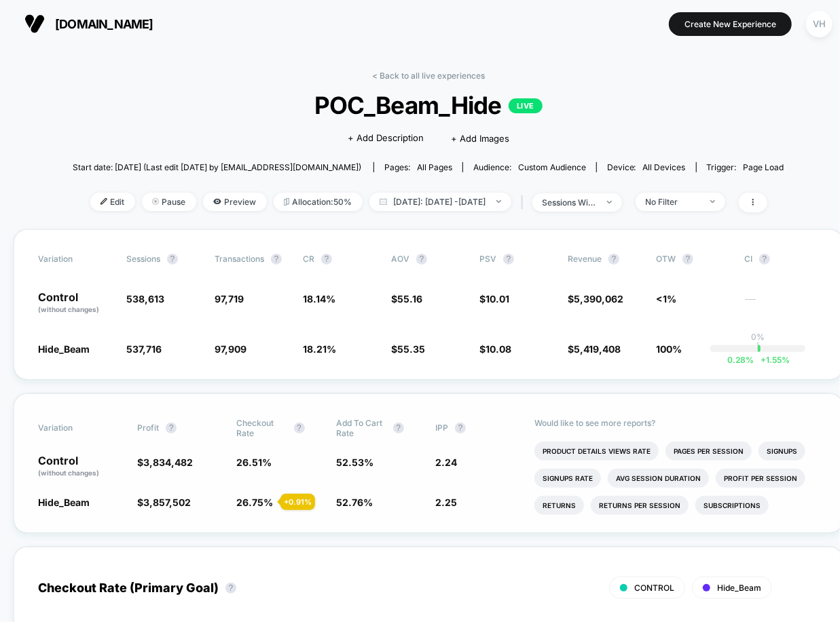 The image size is (840, 622). I want to click on button: VH, so click(819, 24).